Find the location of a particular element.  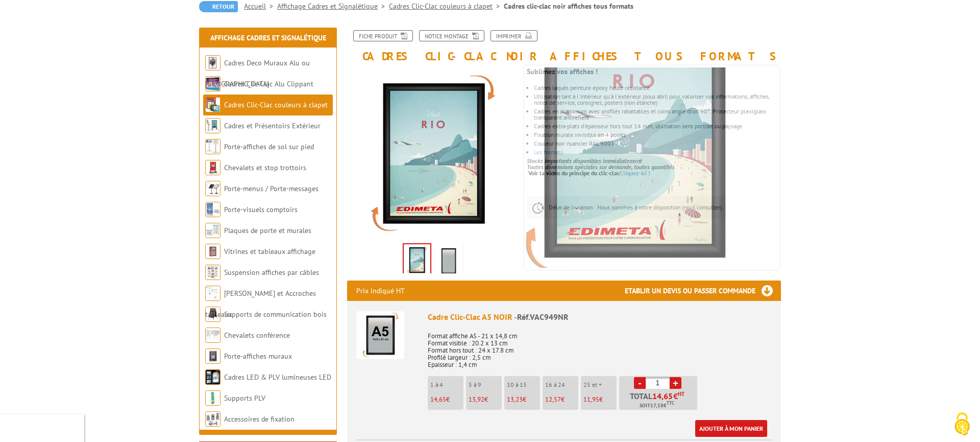

p: 10 à 15 is located at coordinates (523, 385).